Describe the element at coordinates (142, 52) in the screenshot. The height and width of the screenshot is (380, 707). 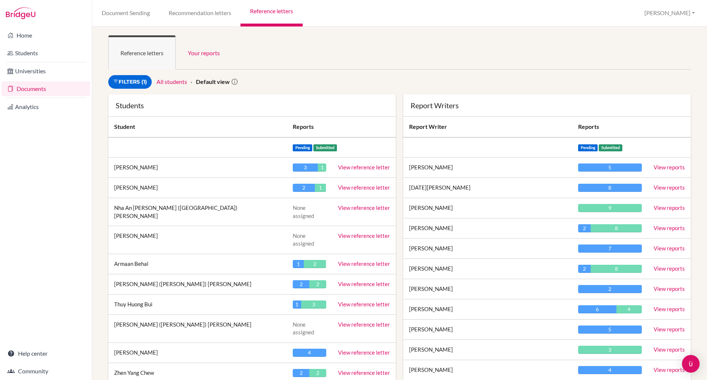
I see `a: Reference letters` at that location.